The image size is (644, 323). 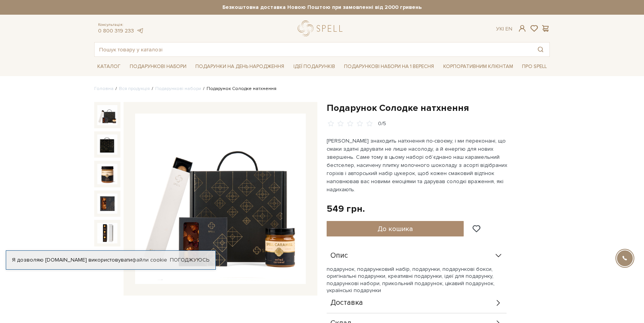 I want to click on a: Корпоративним клієнтам, so click(x=478, y=66).